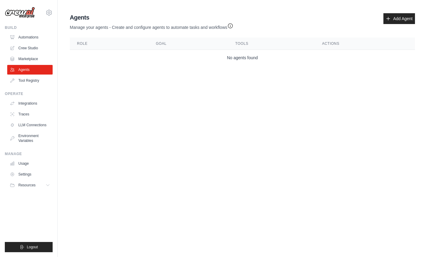  What do you see at coordinates (151, 26) in the screenshot?
I see `p: Manage your agents - Create and configure agents to automate tasks and workflows` at bounding box center [151, 26].